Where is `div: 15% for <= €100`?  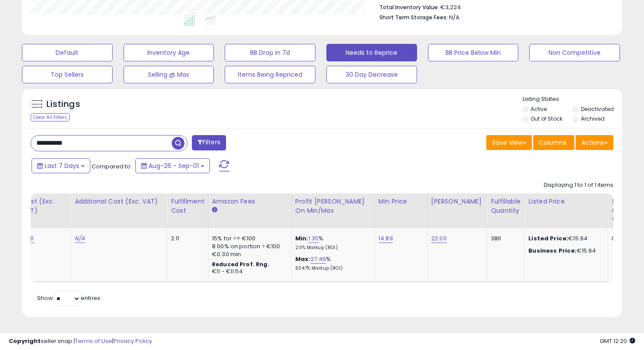 div: 15% for <= €100 is located at coordinates (248, 239).